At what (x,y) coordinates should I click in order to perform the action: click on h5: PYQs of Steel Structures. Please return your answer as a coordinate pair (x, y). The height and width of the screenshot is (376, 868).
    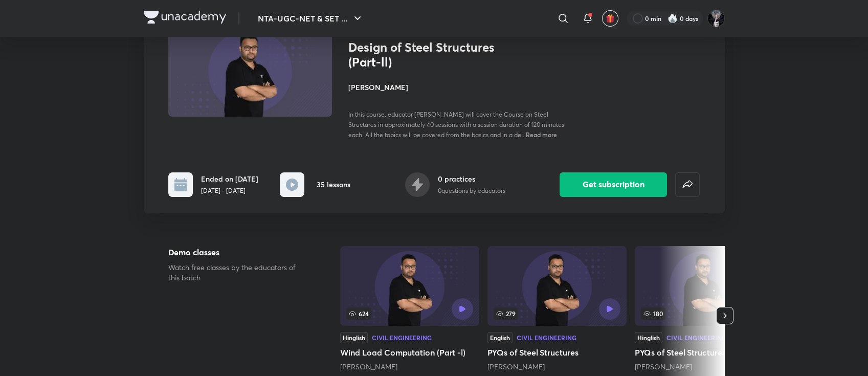
    Looking at the image, I should click on (557, 352).